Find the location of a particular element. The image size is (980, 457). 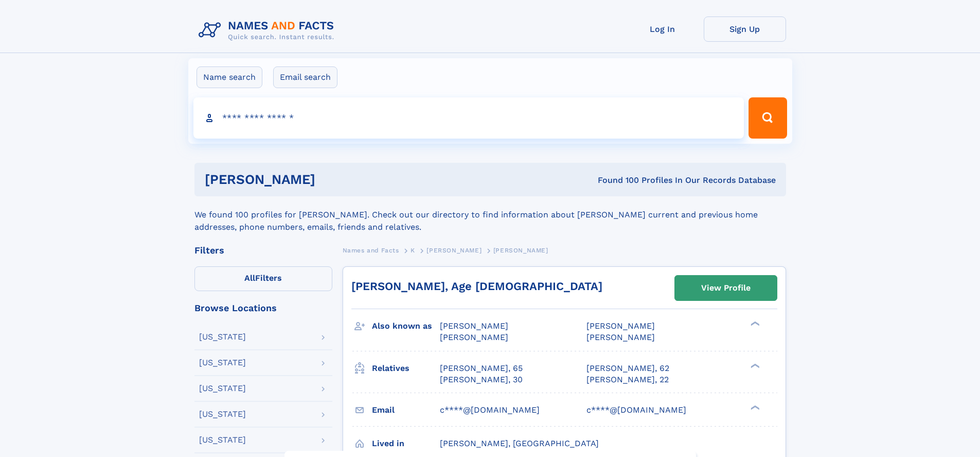

label: Name search is located at coordinates (230, 77).